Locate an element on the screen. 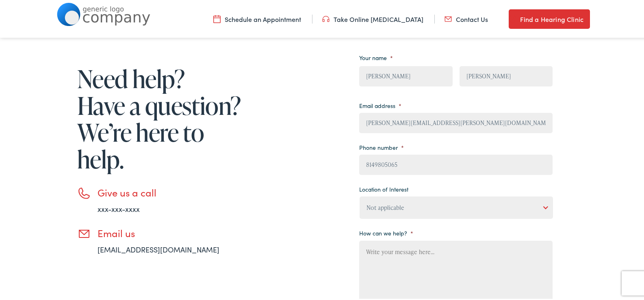 The image size is (644, 300). label: Phone number is located at coordinates (382, 146).